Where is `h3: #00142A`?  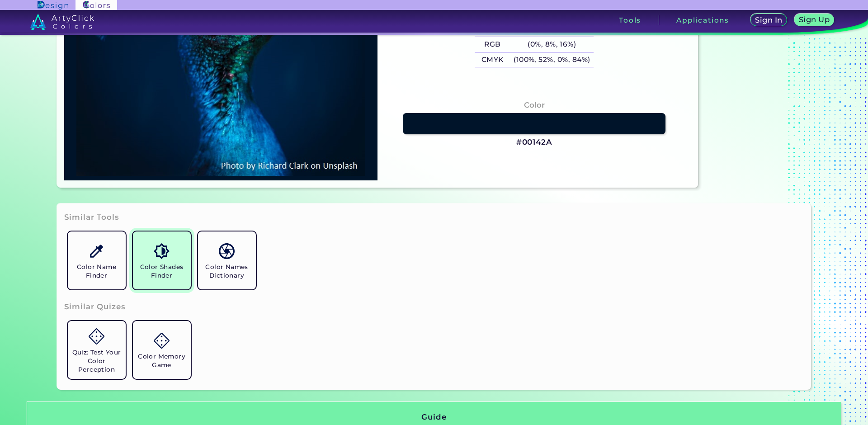
h3: #00142A is located at coordinates (535, 142).